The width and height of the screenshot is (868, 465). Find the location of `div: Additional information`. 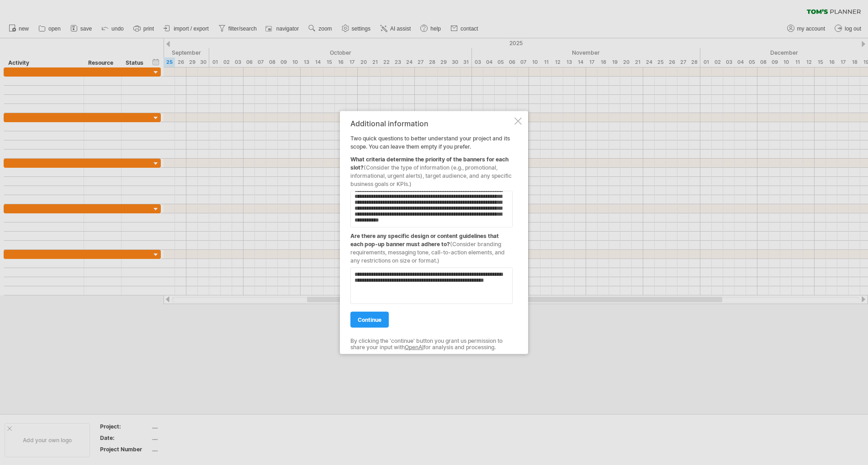

div: Additional information is located at coordinates (431, 124).